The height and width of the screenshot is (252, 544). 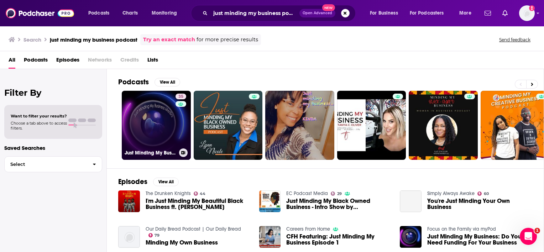 What do you see at coordinates (483, 194) in the screenshot?
I see `a: 60` at bounding box center [483, 194].